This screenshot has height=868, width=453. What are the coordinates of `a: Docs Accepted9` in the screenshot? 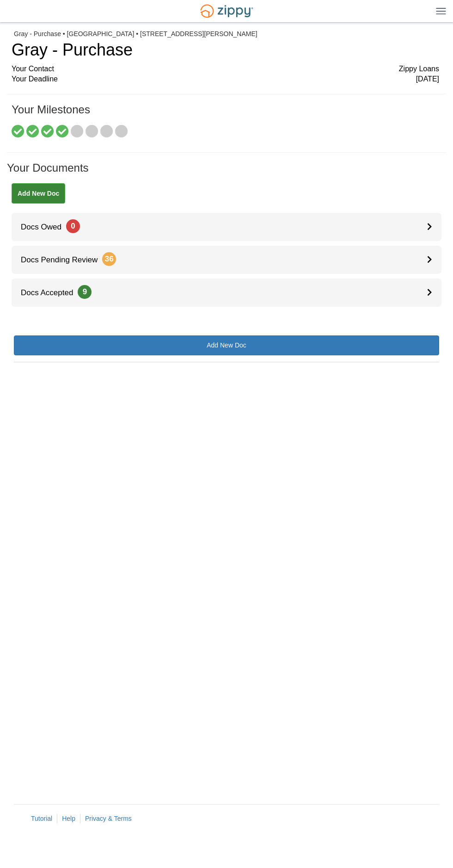 It's located at (227, 292).